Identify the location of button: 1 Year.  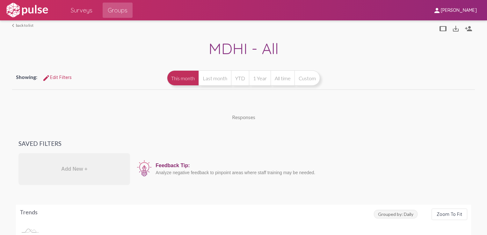
(260, 78).